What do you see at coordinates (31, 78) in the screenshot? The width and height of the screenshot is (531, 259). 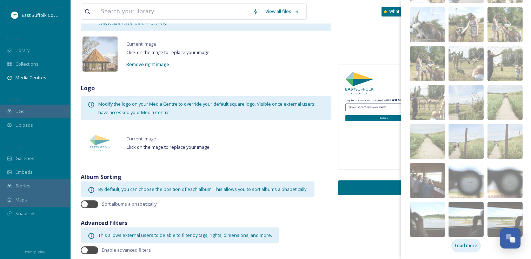 I see `span: Media Centres` at bounding box center [31, 78].